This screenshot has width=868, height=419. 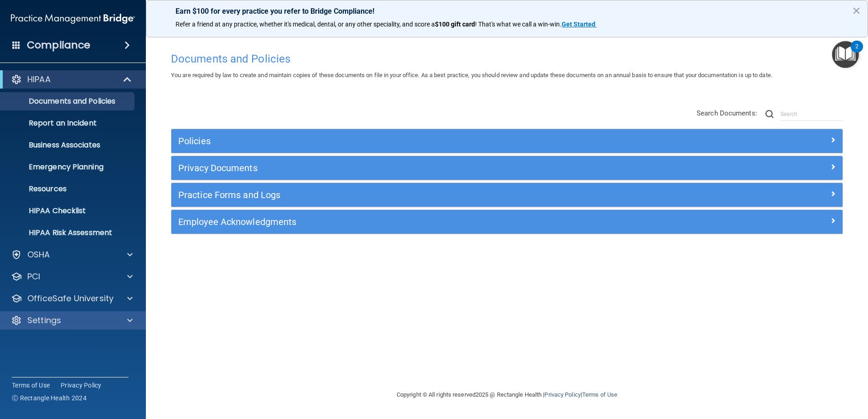 What do you see at coordinates (39, 80) in the screenshot?
I see `p: HIPAA` at bounding box center [39, 80].